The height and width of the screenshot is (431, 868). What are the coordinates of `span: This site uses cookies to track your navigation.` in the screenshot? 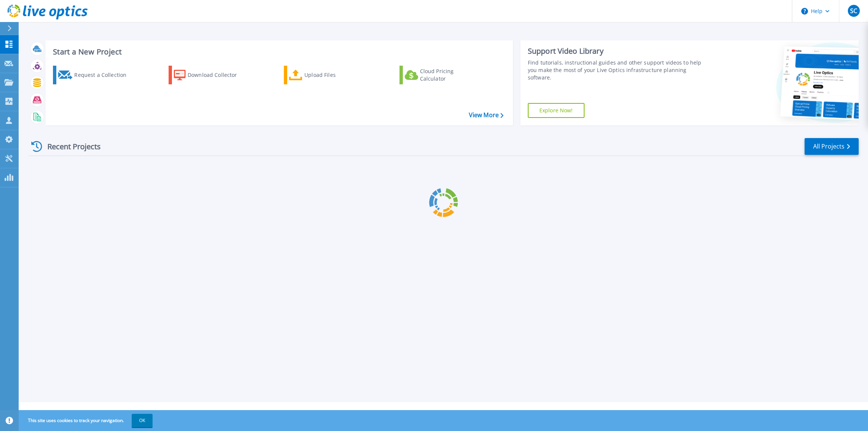 It's located at (87, 421).